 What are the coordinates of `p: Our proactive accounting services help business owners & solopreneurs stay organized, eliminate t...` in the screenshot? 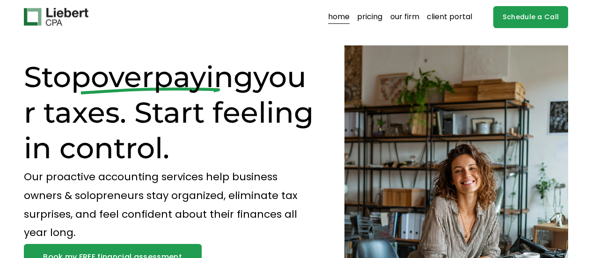 It's located at (170, 205).